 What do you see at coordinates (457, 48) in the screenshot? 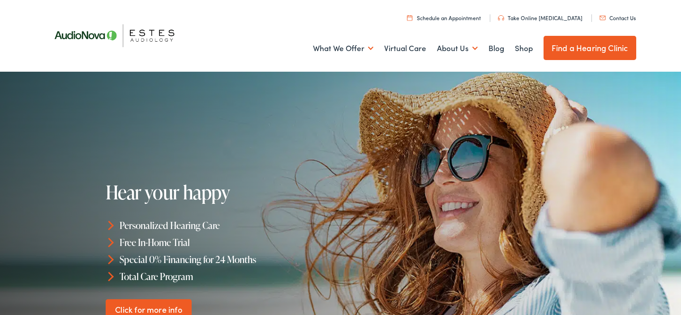
I see `a: About Us` at bounding box center [457, 48].